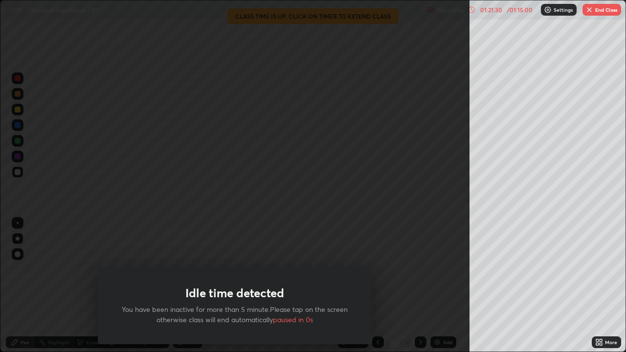 The width and height of the screenshot is (626, 352). Describe the element at coordinates (491, 10) in the screenshot. I see `div: 01:21:30` at that location.